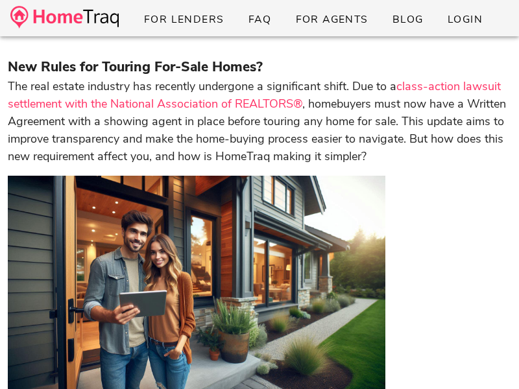 The image size is (519, 389). I want to click on span: For Agents, so click(331, 19).